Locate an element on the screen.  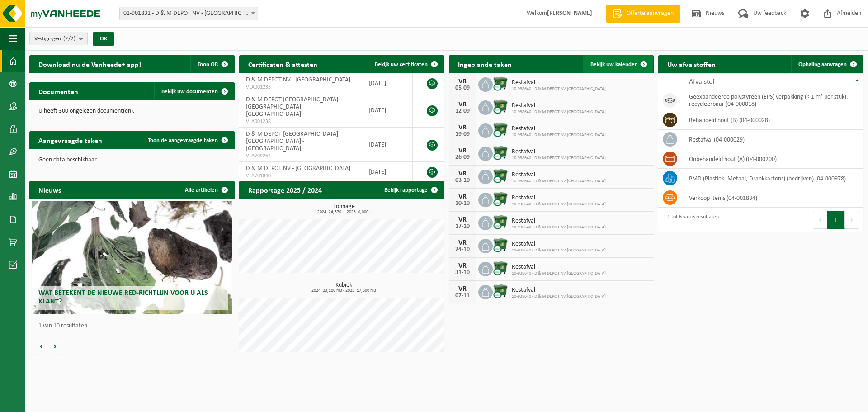
div: 12-09 is located at coordinates (463, 111).